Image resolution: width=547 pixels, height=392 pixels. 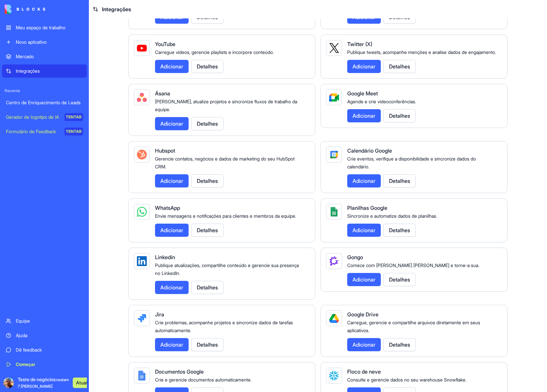 I want to click on font: Ásana, so click(x=163, y=93).